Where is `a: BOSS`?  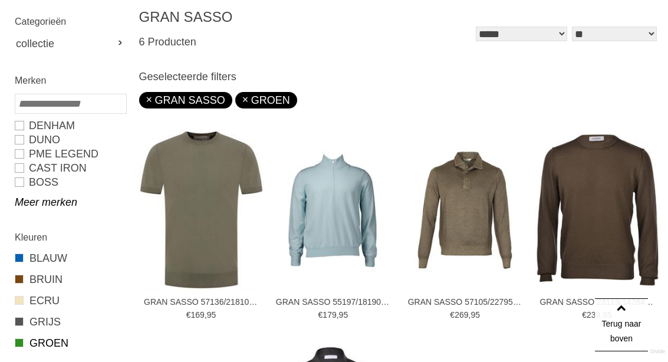 a: BOSS is located at coordinates (70, 182).